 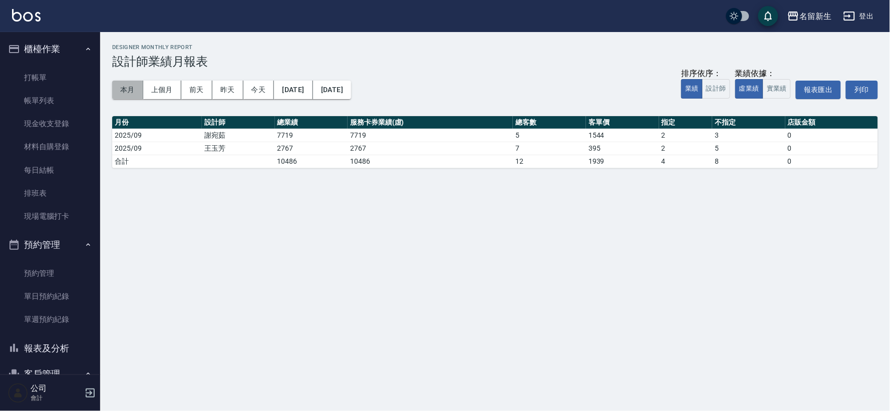 I want to click on button: 設計師, so click(x=716, y=89).